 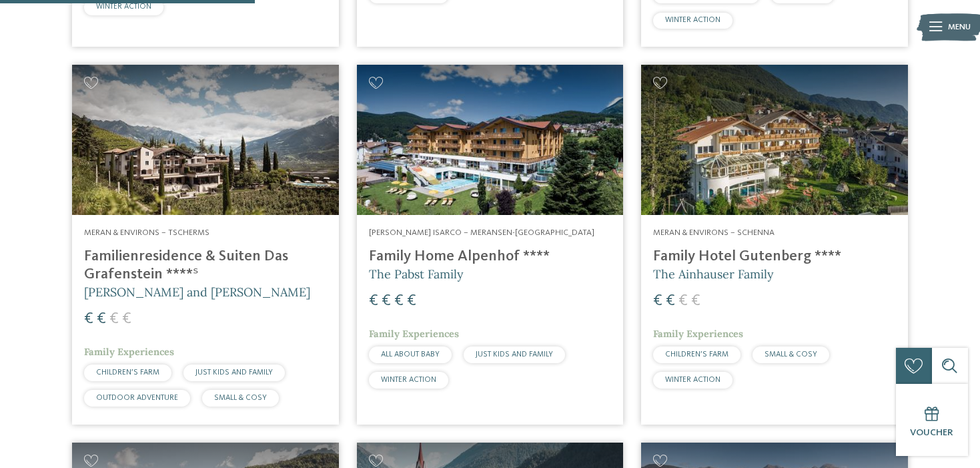 I want to click on span: The Ainhauser Family, so click(x=713, y=274).